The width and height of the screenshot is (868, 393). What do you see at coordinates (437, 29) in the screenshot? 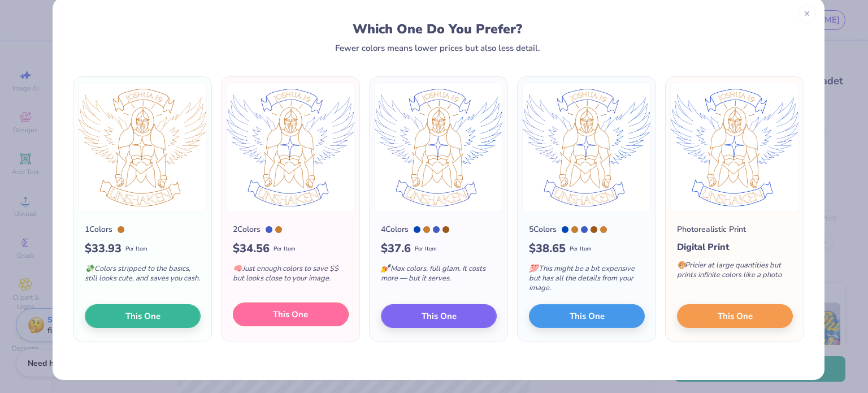
I see `div: Which One Do You Prefer?` at bounding box center [437, 29].